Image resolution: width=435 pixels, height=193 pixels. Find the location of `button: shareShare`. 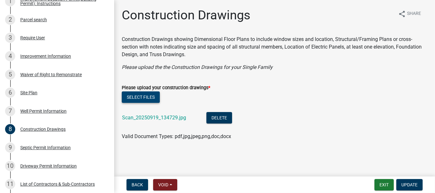

button: shareShare is located at coordinates (409, 14).